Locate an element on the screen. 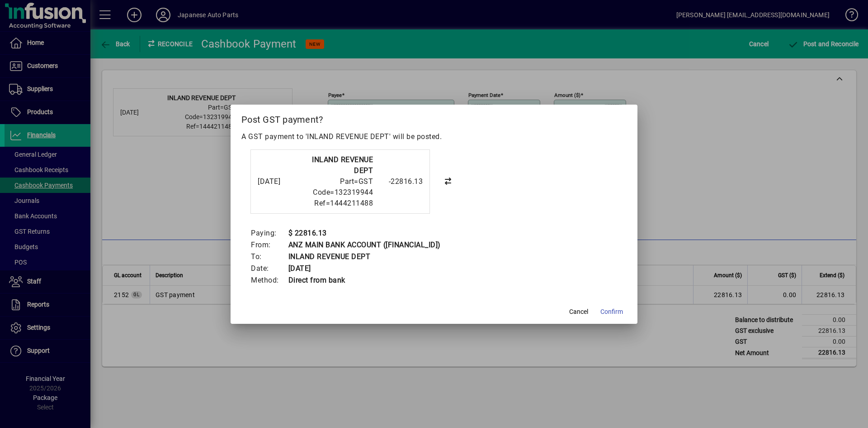 This screenshot has width=868, height=428. div: -22816.13 is located at coordinates (400, 182).